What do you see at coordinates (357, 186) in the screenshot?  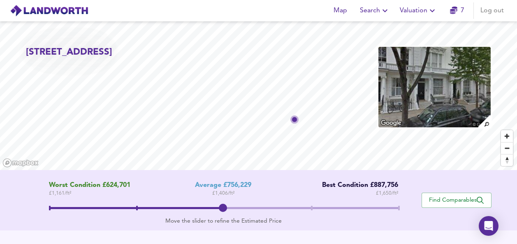 I see `div: Best Condition £887,756` at bounding box center [357, 186].